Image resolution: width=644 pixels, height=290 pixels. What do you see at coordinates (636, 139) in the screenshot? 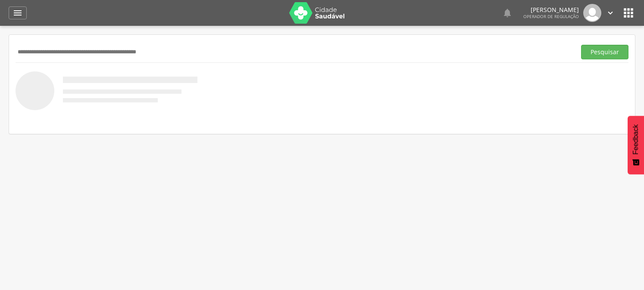
I see `span: Feedback` at bounding box center [636, 139].